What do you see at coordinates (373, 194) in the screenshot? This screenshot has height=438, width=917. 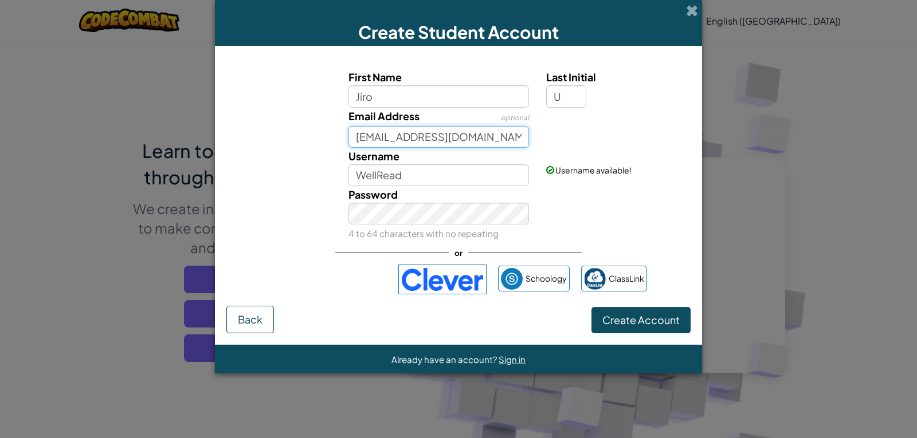 I see `span: Password` at bounding box center [373, 194].